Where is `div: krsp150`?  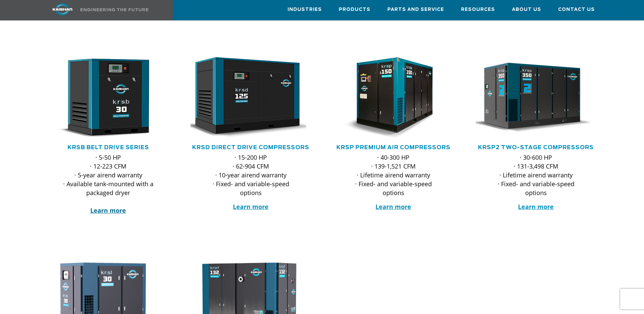 div: krsp150 is located at coordinates (393, 98).